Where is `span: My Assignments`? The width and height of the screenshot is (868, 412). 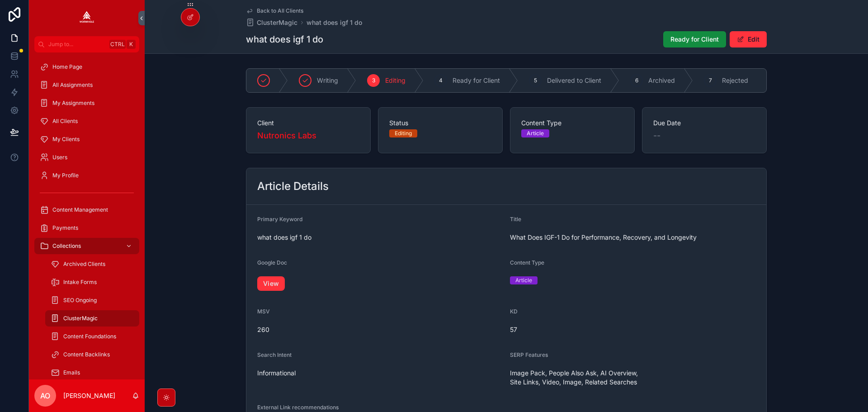 span: My Assignments is located at coordinates (73, 103).